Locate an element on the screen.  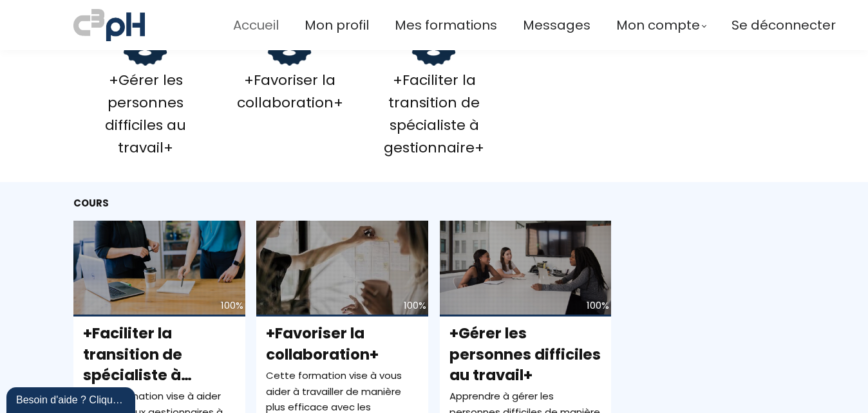
div: +Faciliter la transition de spécialiste à gestionnaire+ is located at coordinates (434, 114).